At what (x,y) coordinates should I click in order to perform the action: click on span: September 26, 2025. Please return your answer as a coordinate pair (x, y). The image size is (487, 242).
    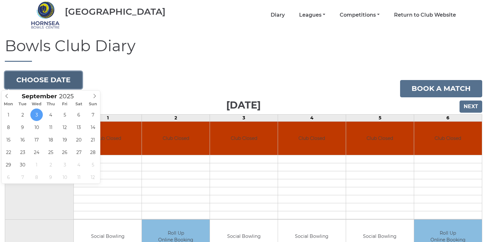
    Looking at the image, I should click on (65, 152).